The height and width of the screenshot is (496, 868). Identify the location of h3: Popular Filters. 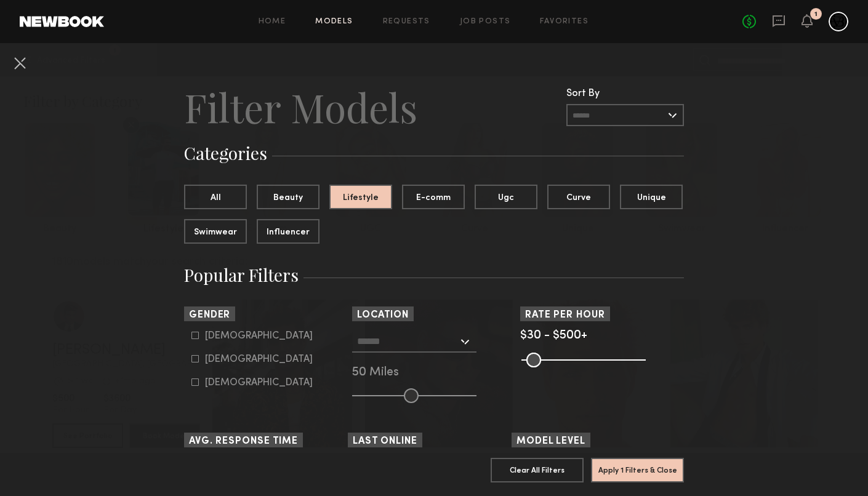
(434, 275).